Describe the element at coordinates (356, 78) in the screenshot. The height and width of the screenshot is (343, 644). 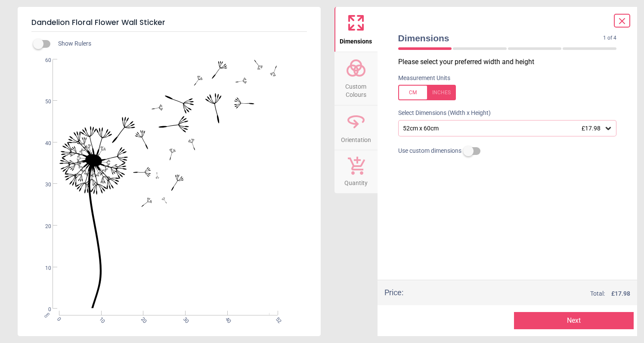
I see `button: Custom Colours` at that location.